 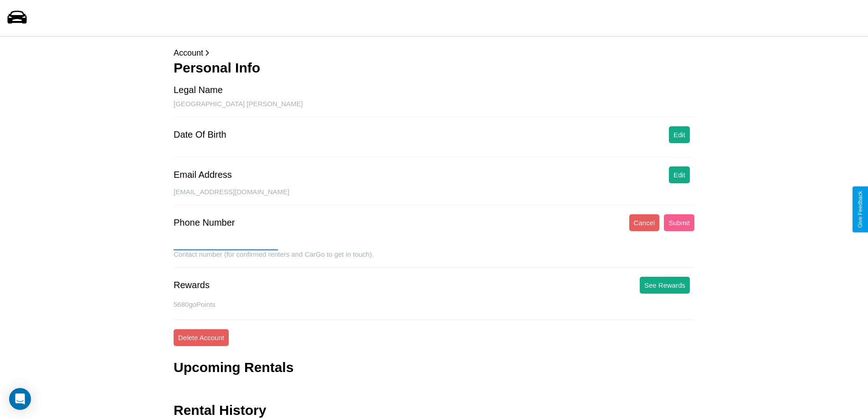 What do you see at coordinates (644, 222) in the screenshot?
I see `button: Cancel` at bounding box center [644, 222].